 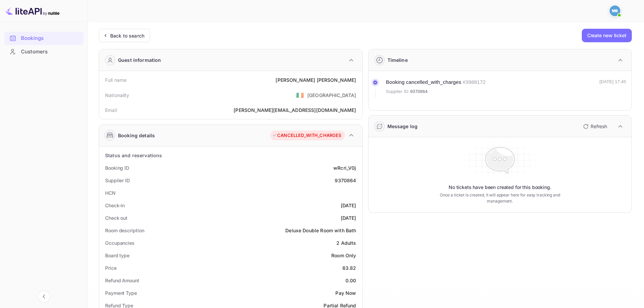 What do you see at coordinates (346, 243) in the screenshot?
I see `div: 2 Adults` at bounding box center [346, 243].